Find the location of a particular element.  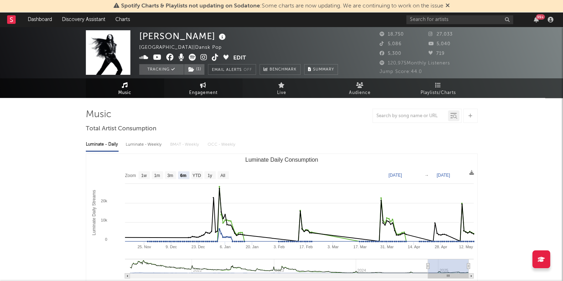

a: Live is located at coordinates (282, 88).